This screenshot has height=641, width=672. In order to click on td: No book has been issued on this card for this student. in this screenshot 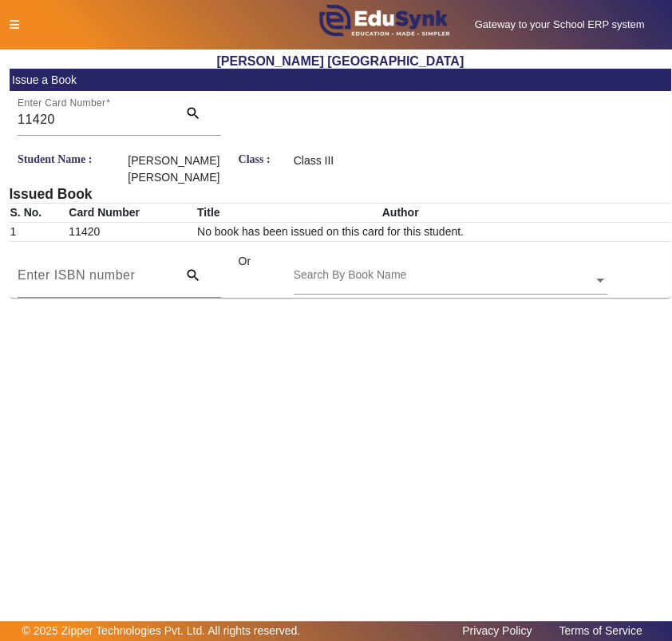, I will do `click(433, 233)`.